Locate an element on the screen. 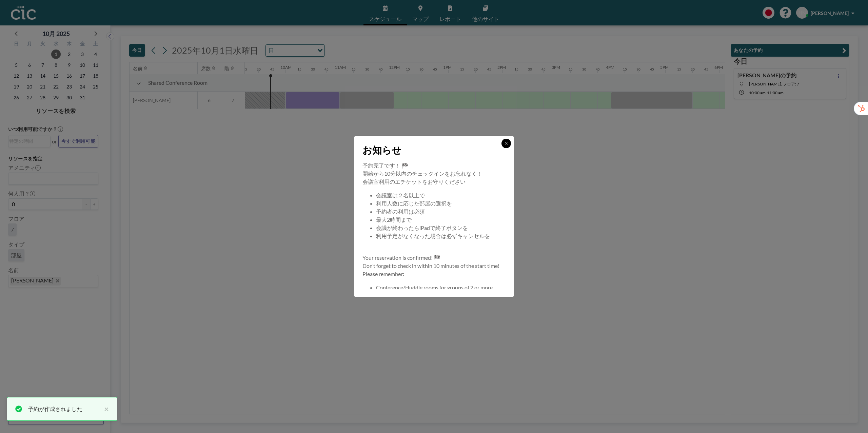 This screenshot has height=433, width=868. div: 予約が作成されました is located at coordinates (65, 409).